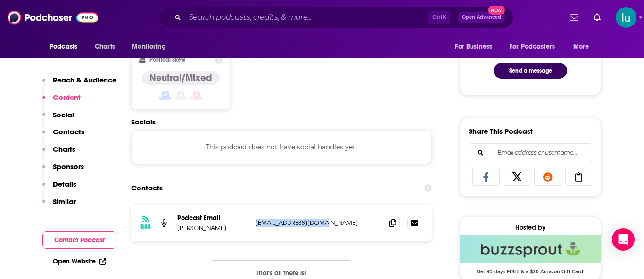 The image size is (644, 279). I want to click on a: Open Website, so click(79, 262).